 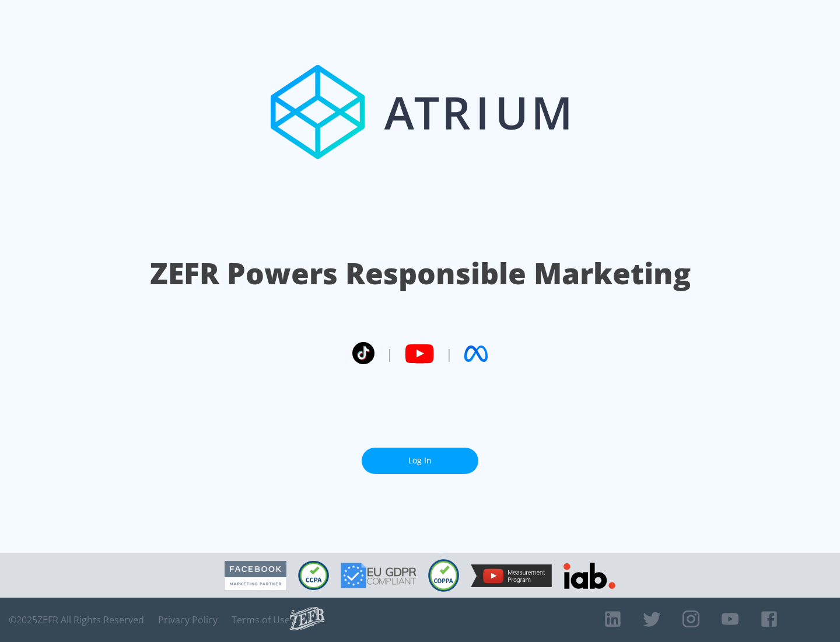 I want to click on a: Privacy Policy, so click(x=188, y=620).